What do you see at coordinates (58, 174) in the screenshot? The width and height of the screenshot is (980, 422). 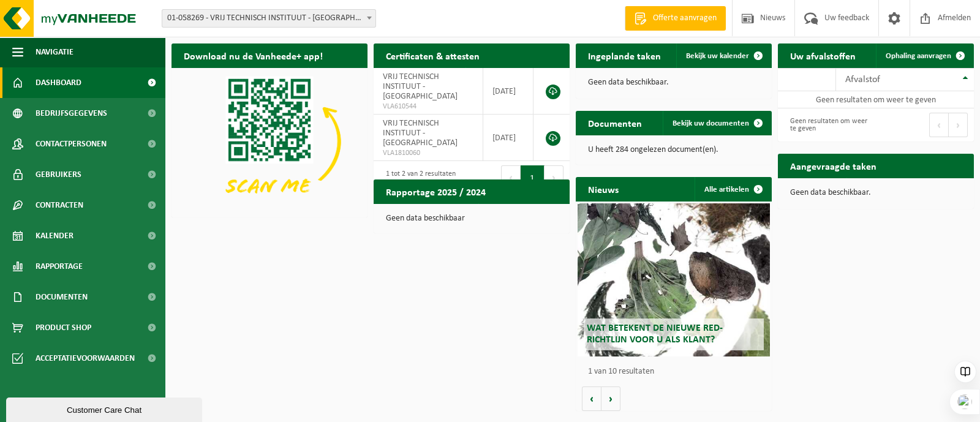 I see `span: Gebruikers` at bounding box center [58, 174].